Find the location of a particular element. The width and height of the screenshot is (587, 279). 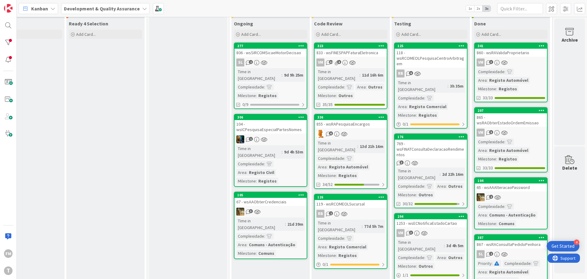

div: 341 is located at coordinates (511, 46).